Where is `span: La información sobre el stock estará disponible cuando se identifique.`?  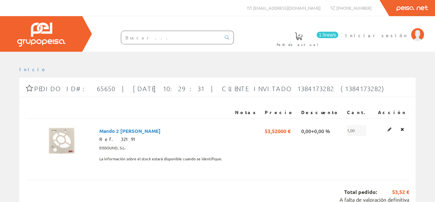
span: La información sobre el stock estará disponible cuando se identifique. is located at coordinates (161, 159).